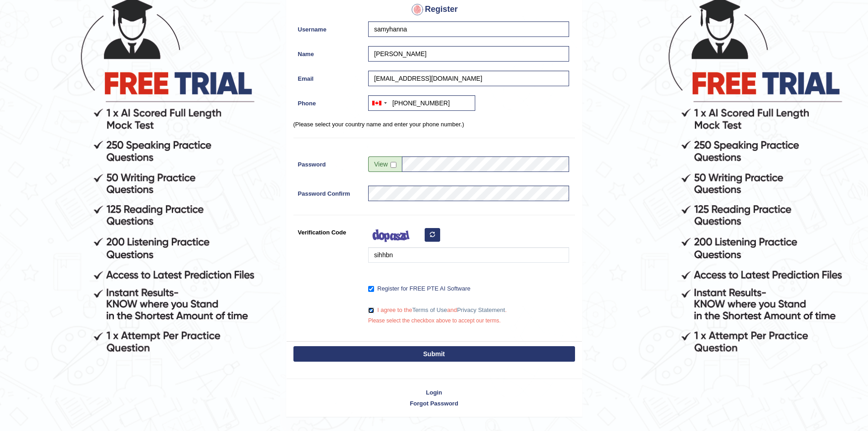  I want to click on input: Register for FREE PTE AI Software, so click(371, 289).